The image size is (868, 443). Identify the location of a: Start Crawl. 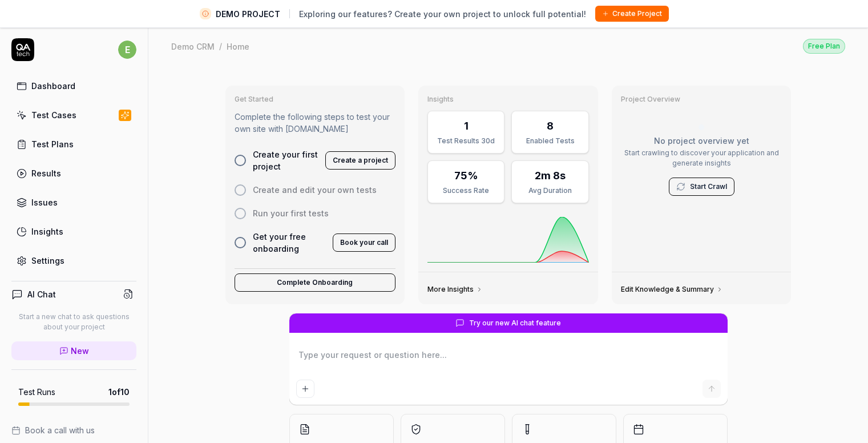
(708, 186).